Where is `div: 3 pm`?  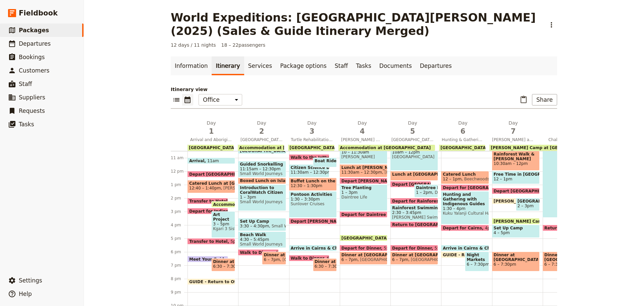
div: 3 pm is located at coordinates (179, 212).